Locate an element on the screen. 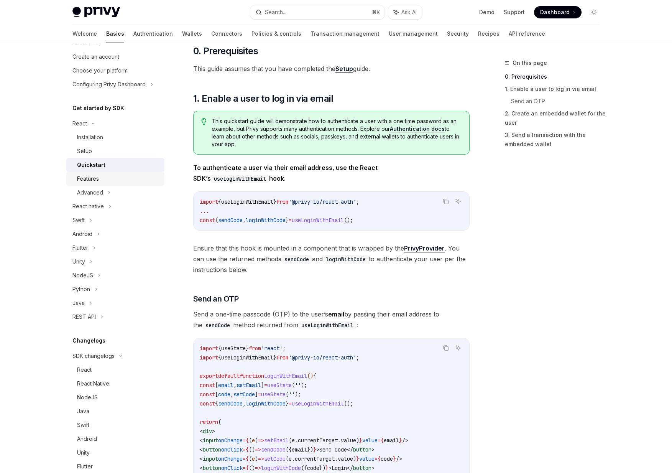  span: On this page is located at coordinates (530, 63).